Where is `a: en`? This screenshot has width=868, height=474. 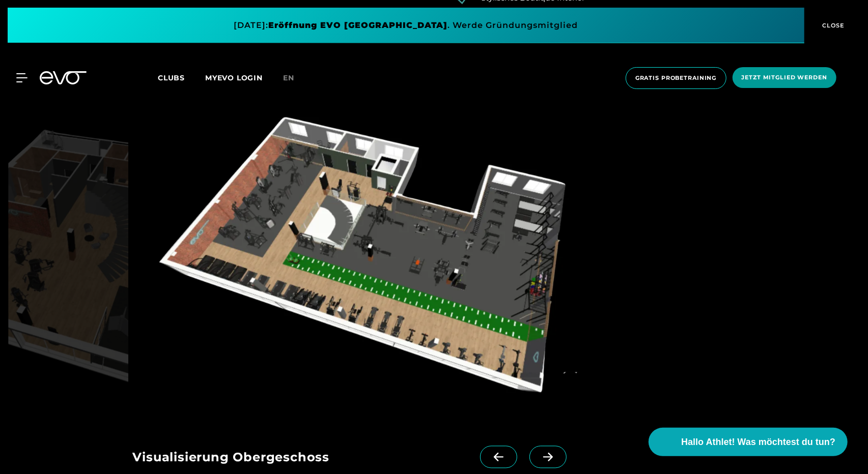 a: en is located at coordinates (295, 78).